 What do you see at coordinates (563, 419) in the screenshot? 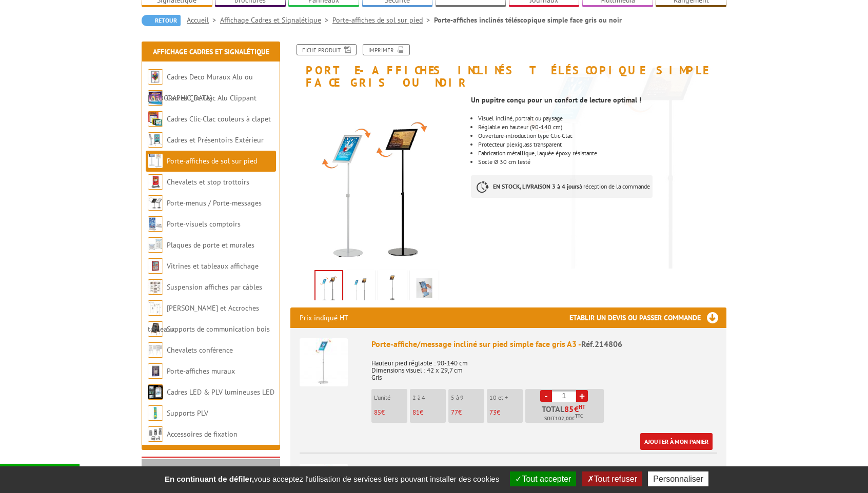
I see `span: 102,00` at bounding box center [563, 419].